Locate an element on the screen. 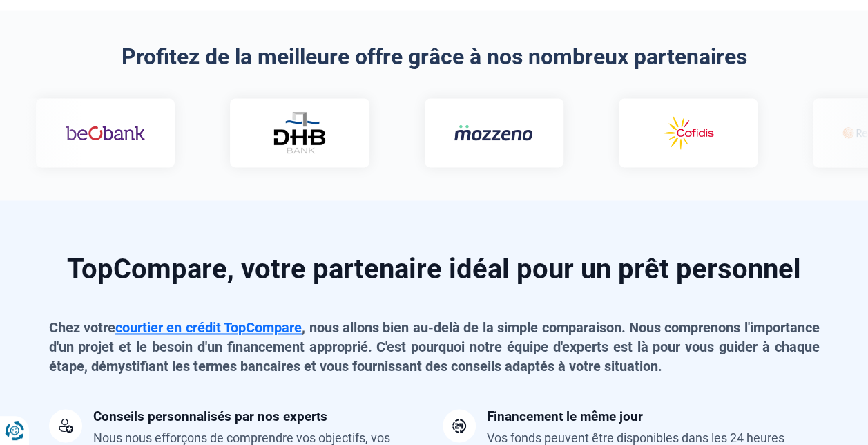 Image resolution: width=868 pixels, height=445 pixels. img: Beobank is located at coordinates (94, 132).